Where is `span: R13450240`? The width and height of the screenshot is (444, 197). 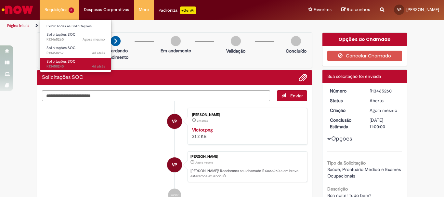 span: R13450240 is located at coordinates (76, 67).